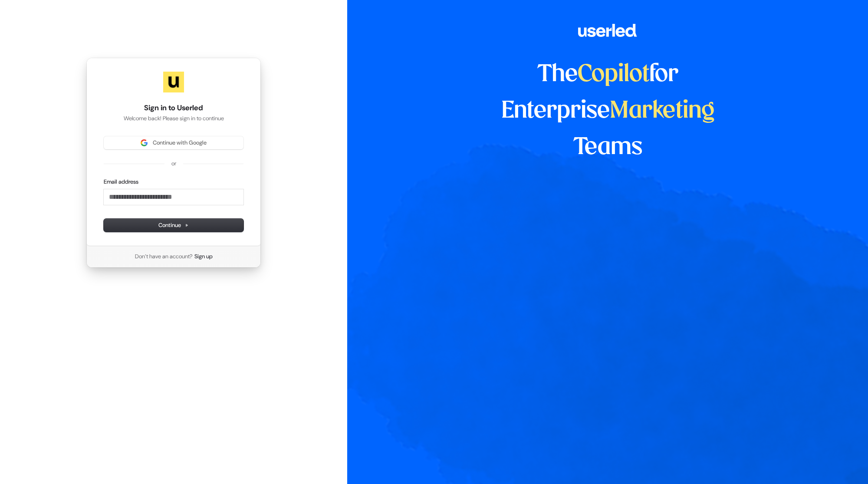 The image size is (868, 484). What do you see at coordinates (173, 164) in the screenshot?
I see `p: or` at bounding box center [173, 164].